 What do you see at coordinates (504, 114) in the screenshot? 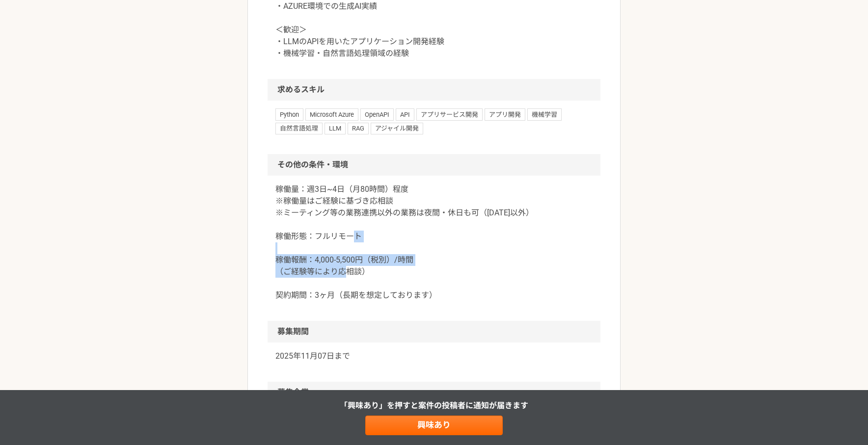
I see `span: アプリ開発` at bounding box center [504, 114].